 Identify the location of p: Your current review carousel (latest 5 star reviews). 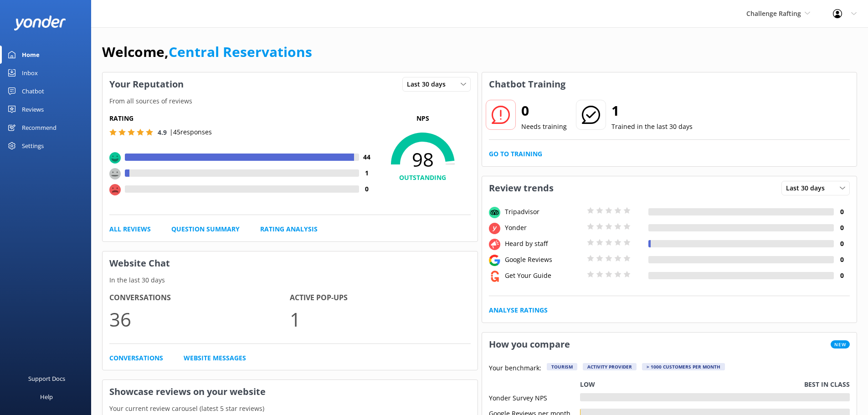
(290, 408).